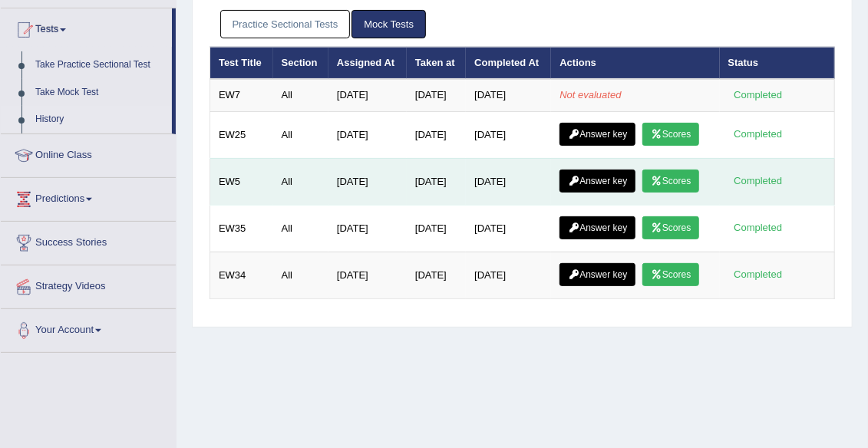  Describe the element at coordinates (590, 95) in the screenshot. I see `em: Not evaluated` at that location.